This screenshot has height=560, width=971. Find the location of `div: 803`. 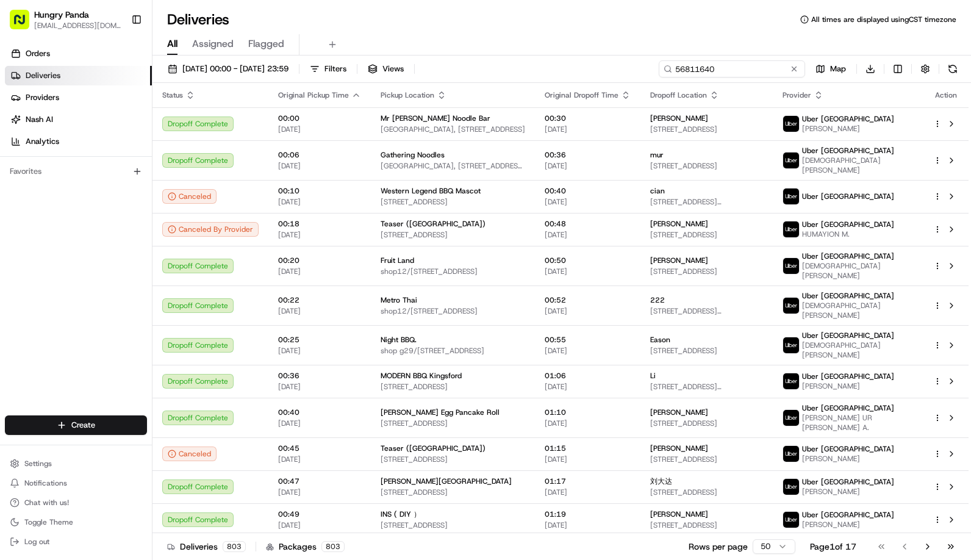

div: 803 is located at coordinates (234, 547).